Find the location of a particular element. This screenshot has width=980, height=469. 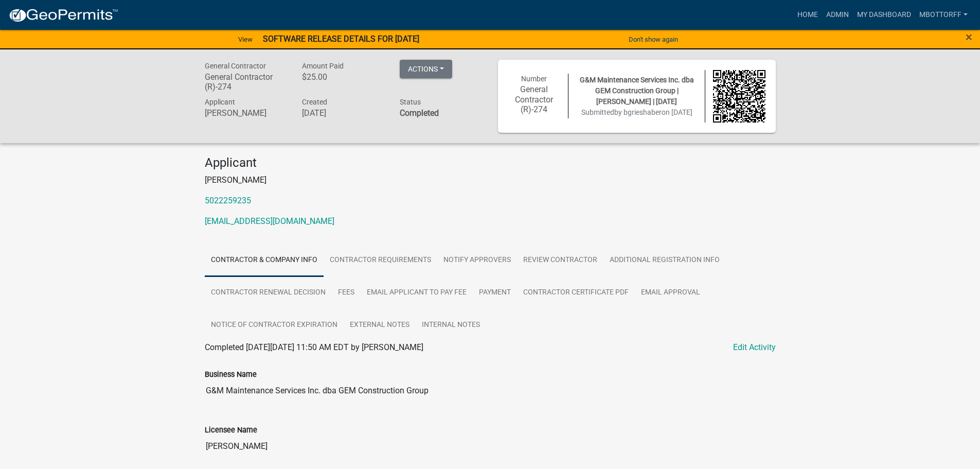

span: General Contractor is located at coordinates (235, 66).